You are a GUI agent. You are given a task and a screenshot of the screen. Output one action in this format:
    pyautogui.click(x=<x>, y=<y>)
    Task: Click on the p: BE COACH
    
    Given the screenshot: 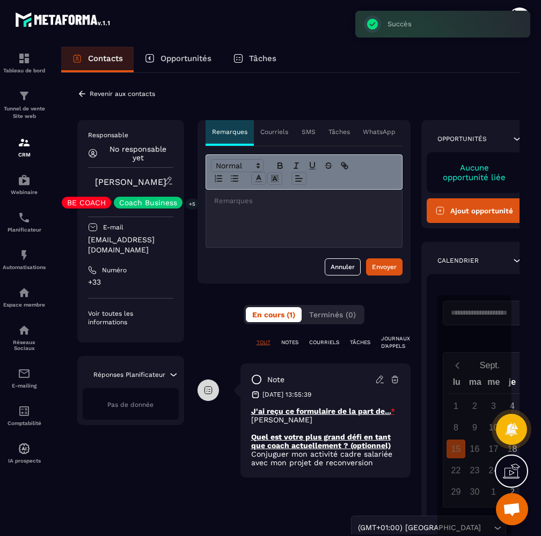 What is the action you would take?
    pyautogui.click(x=86, y=203)
    